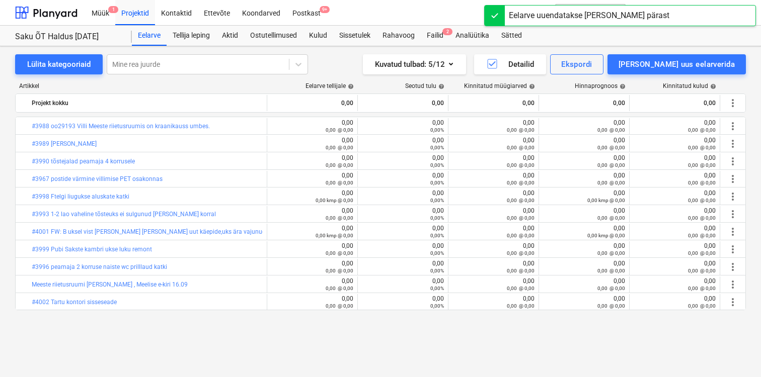  Describe the element at coordinates (230, 36) in the screenshot. I see `div: Aktid` at that location.